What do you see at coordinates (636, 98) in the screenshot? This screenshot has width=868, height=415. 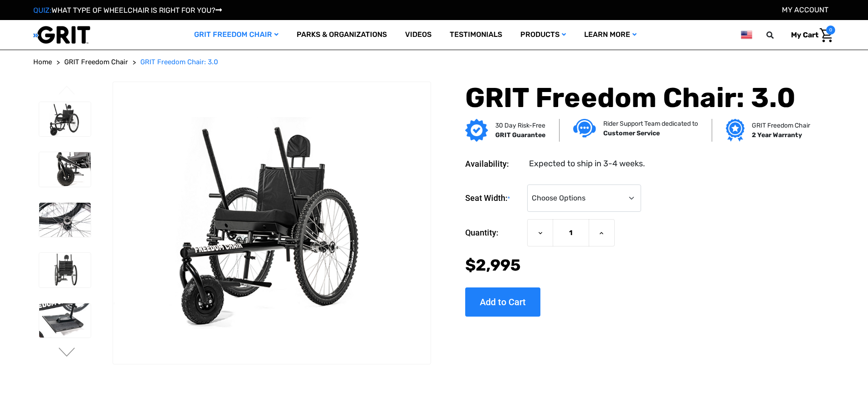 I see `h1: GRIT Freedom Chair: 3.0` at bounding box center [636, 98].